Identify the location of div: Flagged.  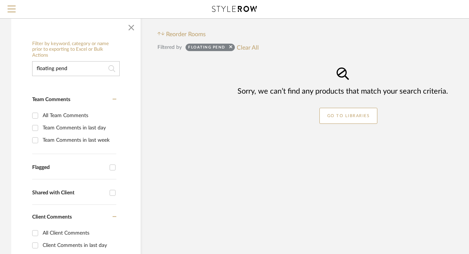
(69, 168).